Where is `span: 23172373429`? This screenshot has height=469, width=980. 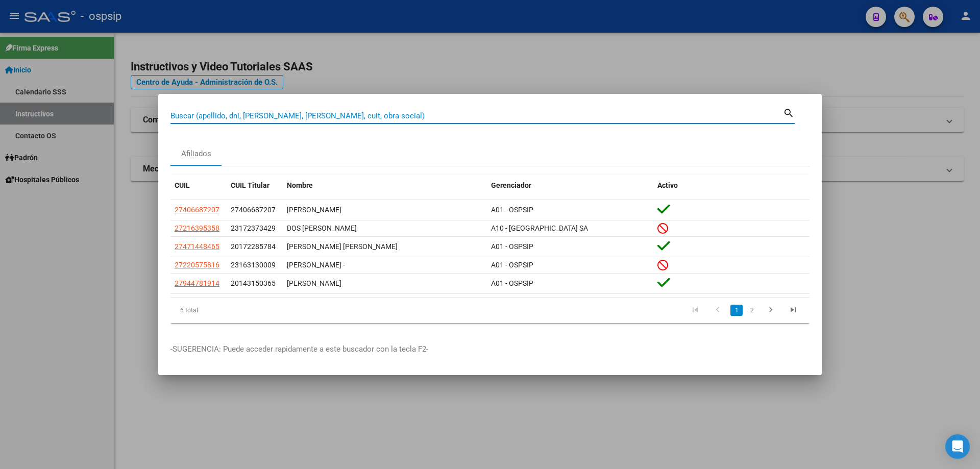
span: 23172373429 is located at coordinates (253, 228).